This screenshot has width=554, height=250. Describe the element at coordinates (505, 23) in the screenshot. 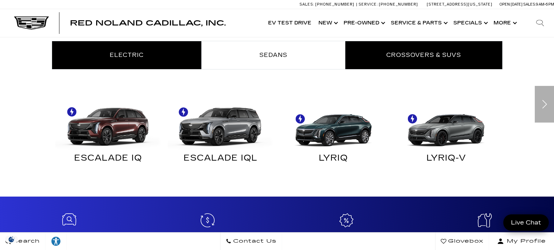

I see `button: More` at that location.